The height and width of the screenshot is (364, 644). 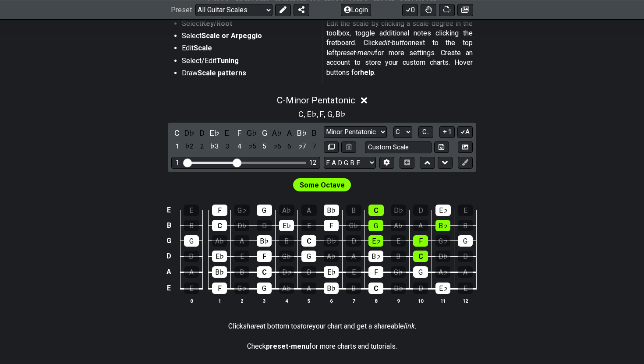 I want to click on li: Draw, so click(x=249, y=74).